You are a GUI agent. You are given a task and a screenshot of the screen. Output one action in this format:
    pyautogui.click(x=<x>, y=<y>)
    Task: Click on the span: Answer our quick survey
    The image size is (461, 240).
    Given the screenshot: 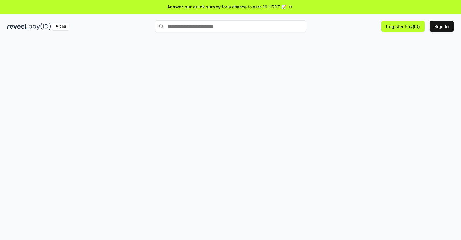 What is the action you would take?
    pyautogui.click(x=194, y=7)
    